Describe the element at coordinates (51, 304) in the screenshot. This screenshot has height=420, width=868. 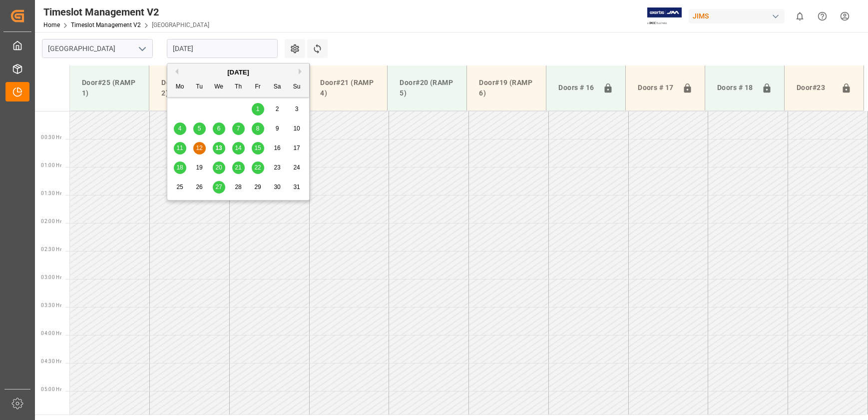
I see `span: 03:30 Hr` at that location.